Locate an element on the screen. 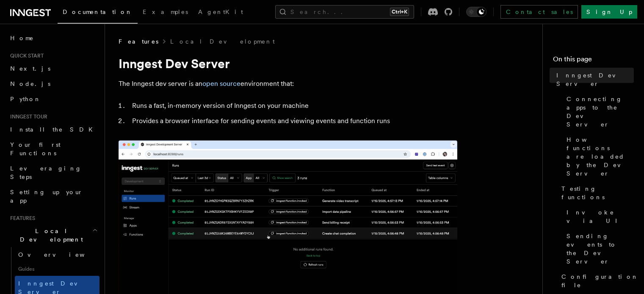 The height and width of the screenshot is (294, 644). span: How functions are loaded by the Dev Server is located at coordinates (600, 157).